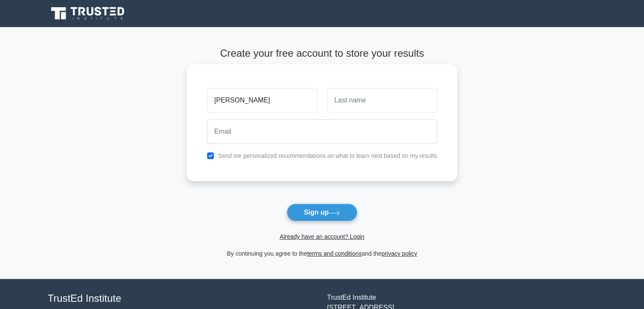  I want to click on a: privacy policy, so click(400, 253).